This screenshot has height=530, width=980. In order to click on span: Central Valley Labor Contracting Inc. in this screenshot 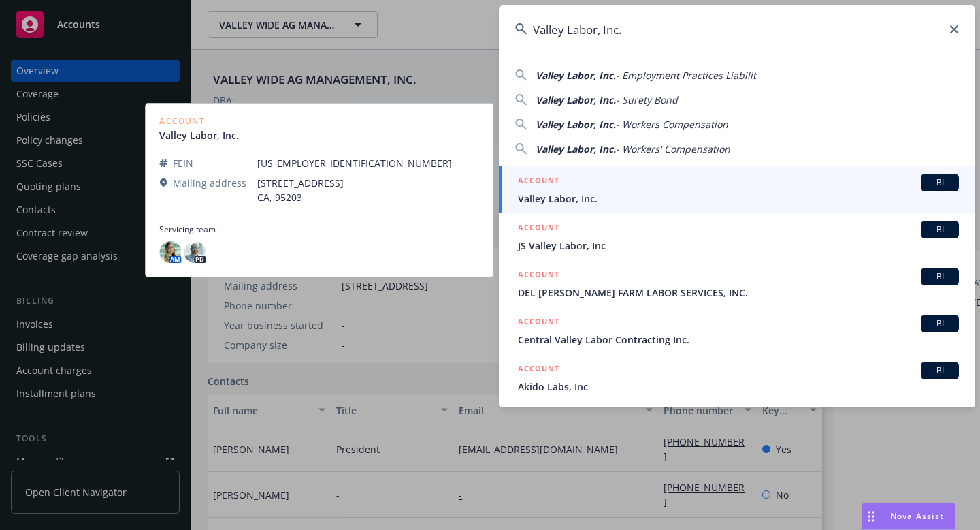, I will do `click(739, 339)`.